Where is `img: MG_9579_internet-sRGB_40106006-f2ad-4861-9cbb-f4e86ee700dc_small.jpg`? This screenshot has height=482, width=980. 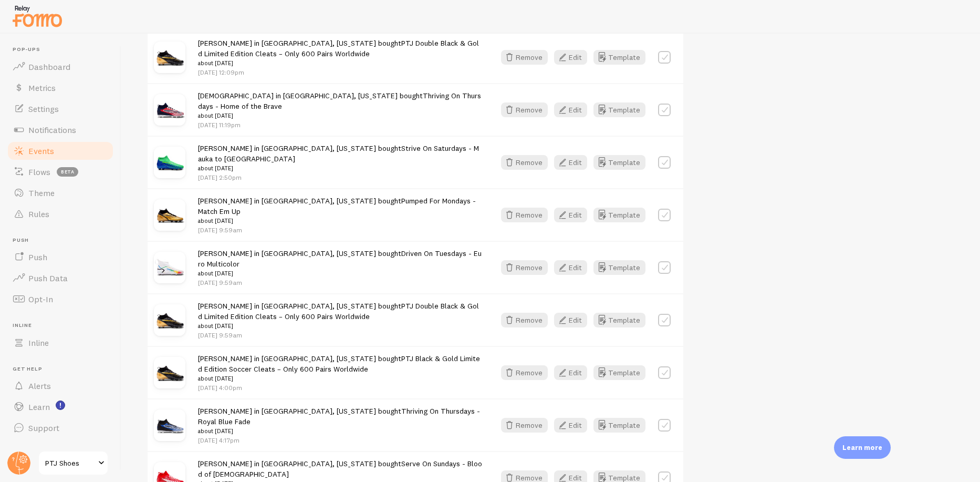 img: MG_9579_internet-sRGB_40106006-f2ad-4861-9cbb-f4e86ee700dc_small.jpg is located at coordinates (170, 109).